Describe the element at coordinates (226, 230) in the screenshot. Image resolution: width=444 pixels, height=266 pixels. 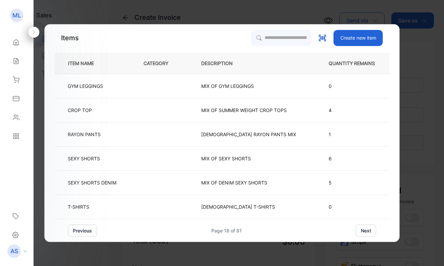
I see `div: Page 18 of 81` at that location.